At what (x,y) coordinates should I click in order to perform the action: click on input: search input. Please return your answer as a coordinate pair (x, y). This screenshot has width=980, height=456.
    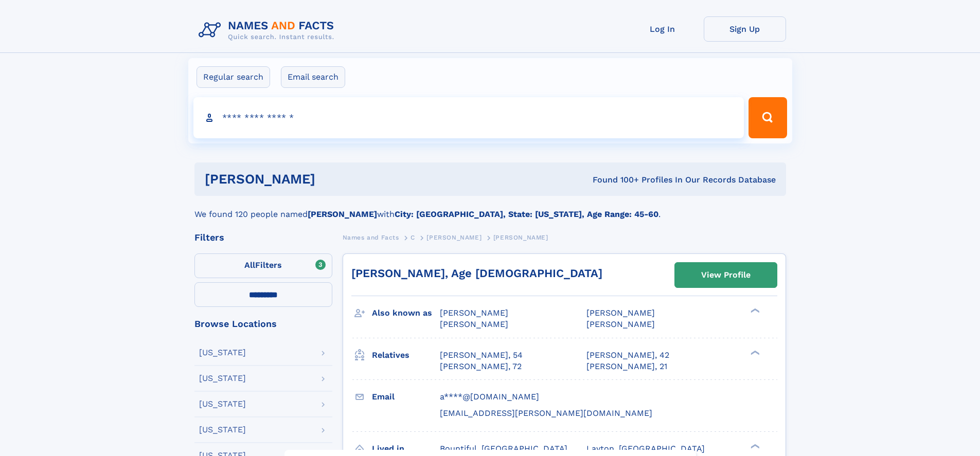
    Looking at the image, I should click on (468, 118).